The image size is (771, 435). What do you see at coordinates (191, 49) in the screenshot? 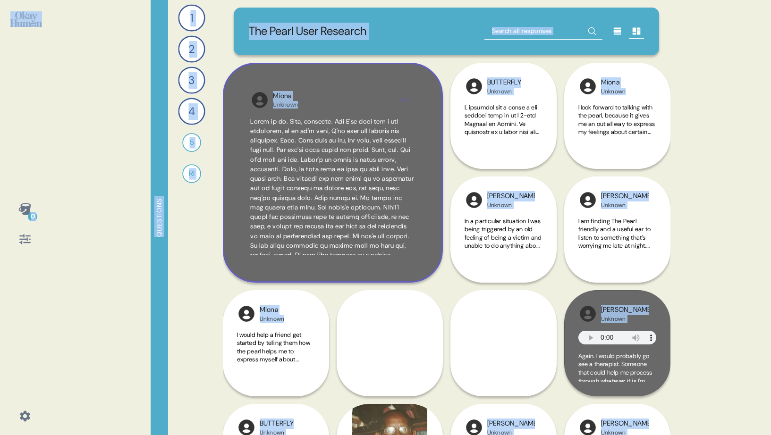
I see `div: 2` at bounding box center [191, 49].